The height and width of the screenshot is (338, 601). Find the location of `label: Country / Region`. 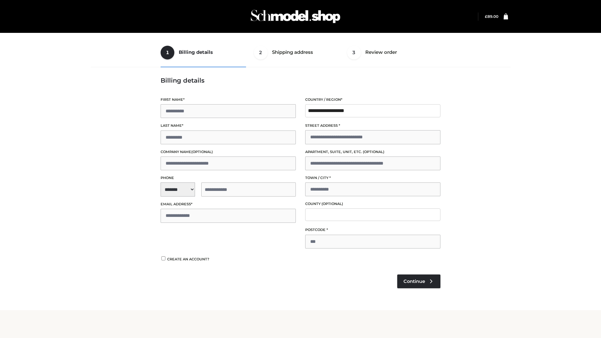

label: Country / Region is located at coordinates (373, 100).